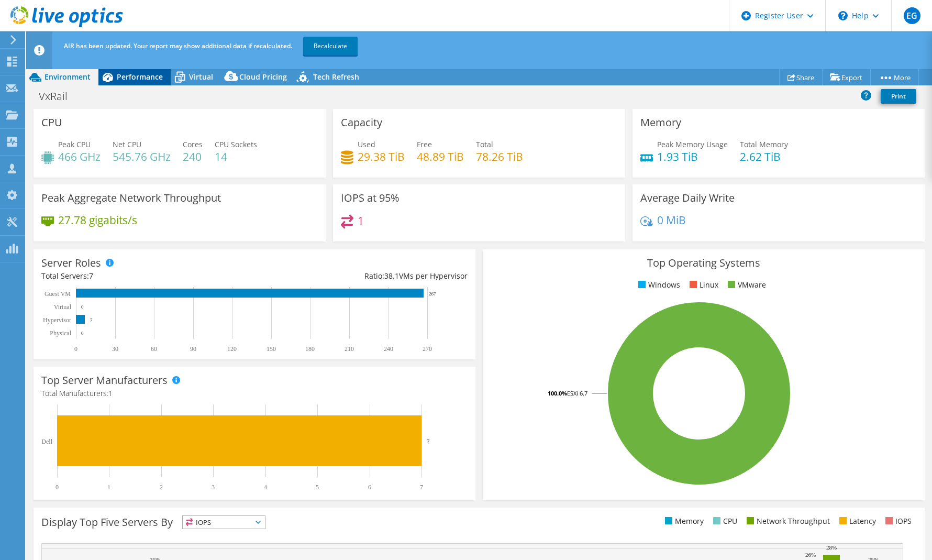 Image resolution: width=932 pixels, height=560 pixels. What do you see at coordinates (424, 144) in the screenshot?
I see `span: Free` at bounding box center [424, 144].